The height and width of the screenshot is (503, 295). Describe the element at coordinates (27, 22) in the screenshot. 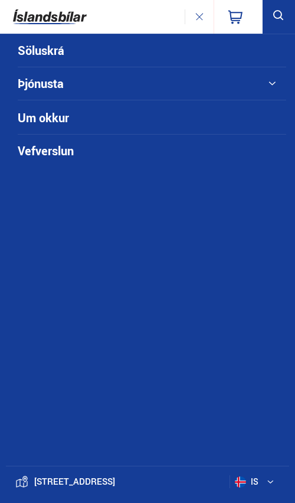

I see `button: Opna LiveChat spjallviðmót` at that location.